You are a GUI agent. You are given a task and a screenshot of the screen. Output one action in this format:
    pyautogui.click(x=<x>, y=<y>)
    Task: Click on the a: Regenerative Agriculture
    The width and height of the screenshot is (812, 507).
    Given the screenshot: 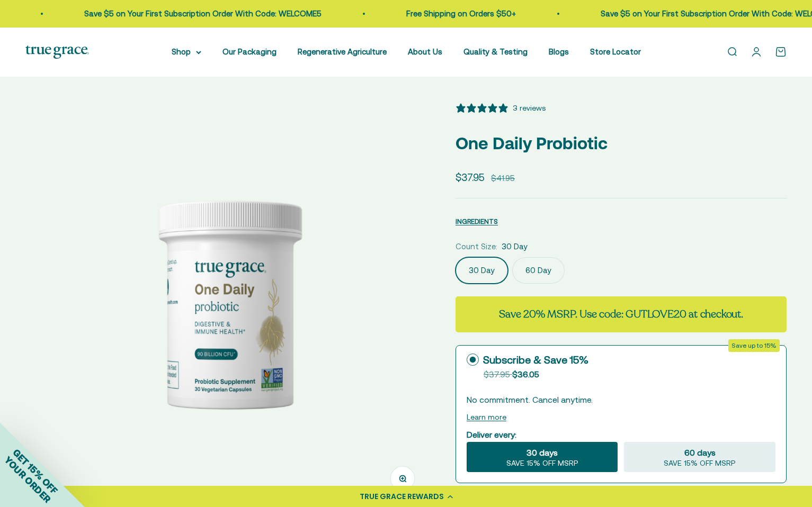 What is the action you would take?
    pyautogui.click(x=342, y=52)
    